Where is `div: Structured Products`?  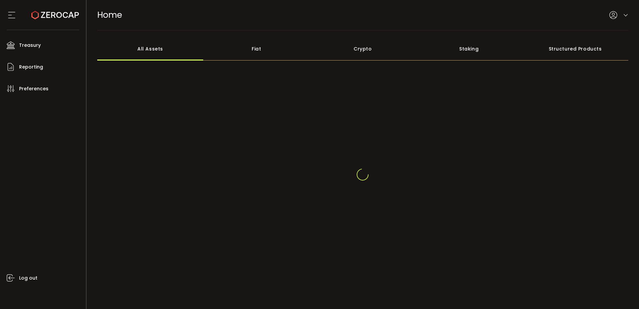
div: Structured Products is located at coordinates (575, 49).